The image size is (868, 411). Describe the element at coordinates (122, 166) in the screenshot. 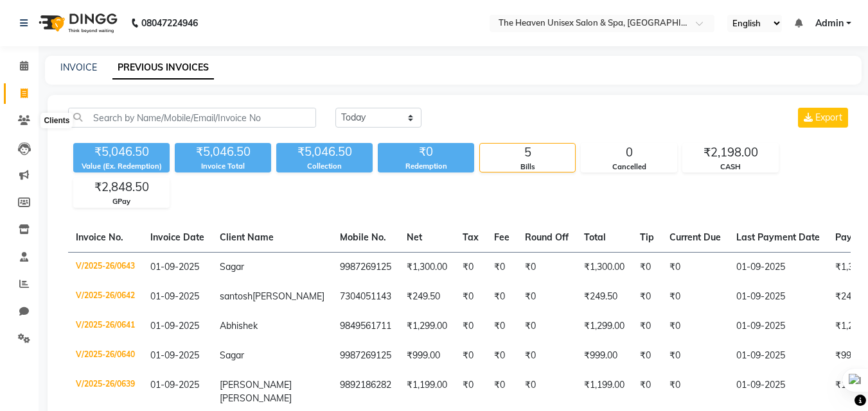

I see `div: Value (Ex. Redemption)` at that location.